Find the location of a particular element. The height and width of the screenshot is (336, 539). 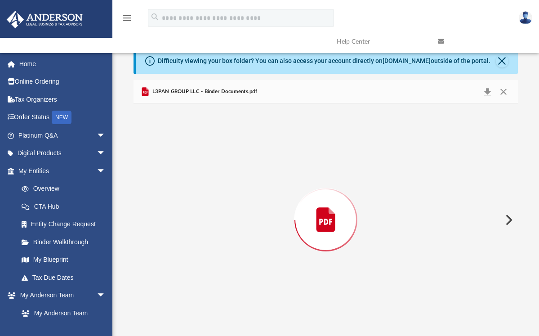

a: My Anderson Teamarrow_drop_down is located at coordinates (60, 295).